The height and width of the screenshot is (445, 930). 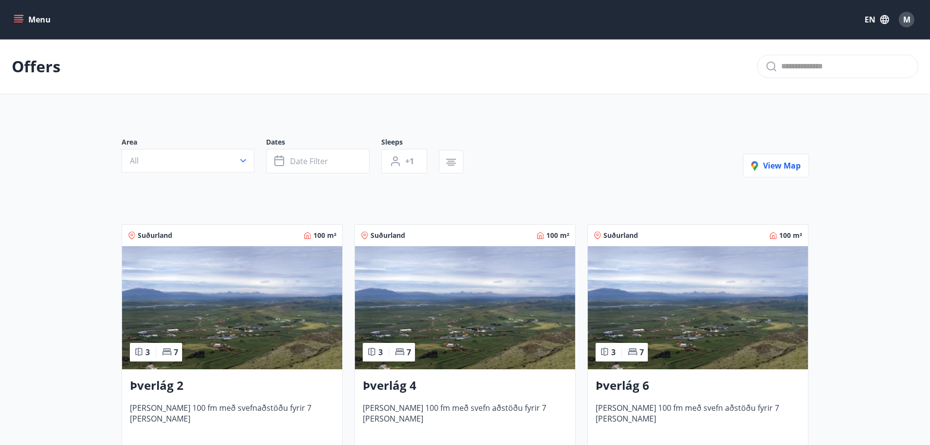 What do you see at coordinates (906, 20) in the screenshot?
I see `span: M` at bounding box center [906, 20].